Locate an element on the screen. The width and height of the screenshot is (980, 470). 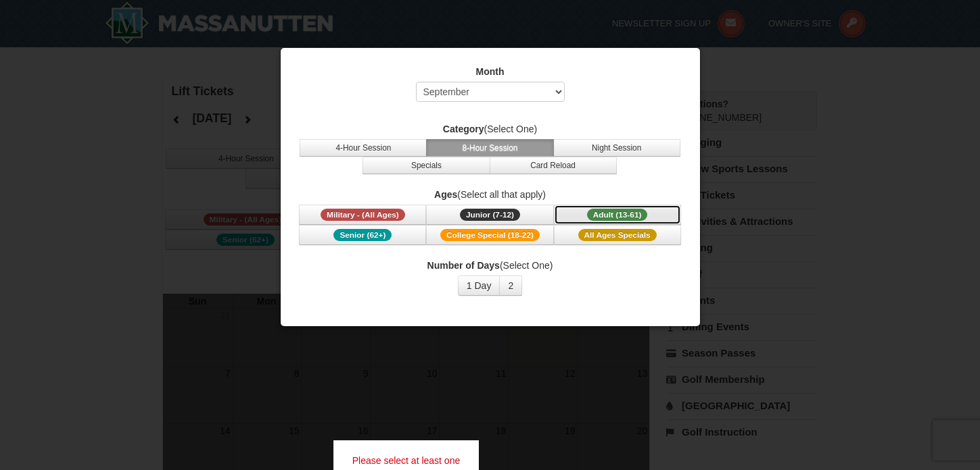
button: Junior (7-12) is located at coordinates (490, 215).